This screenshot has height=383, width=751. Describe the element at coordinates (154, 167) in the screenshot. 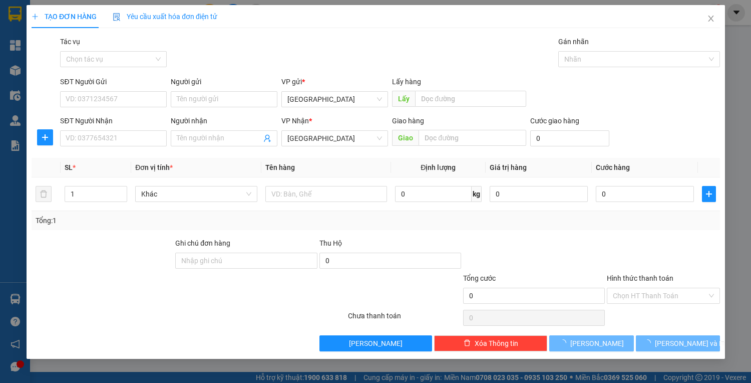

I see `span: Đơn vị tính` at that location.